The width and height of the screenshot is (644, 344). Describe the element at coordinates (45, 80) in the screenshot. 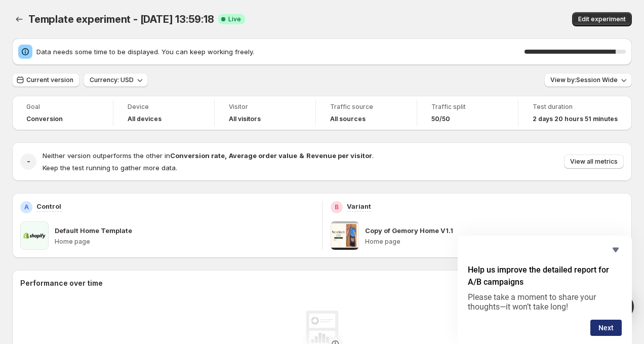

I see `button: Current version` at that location.